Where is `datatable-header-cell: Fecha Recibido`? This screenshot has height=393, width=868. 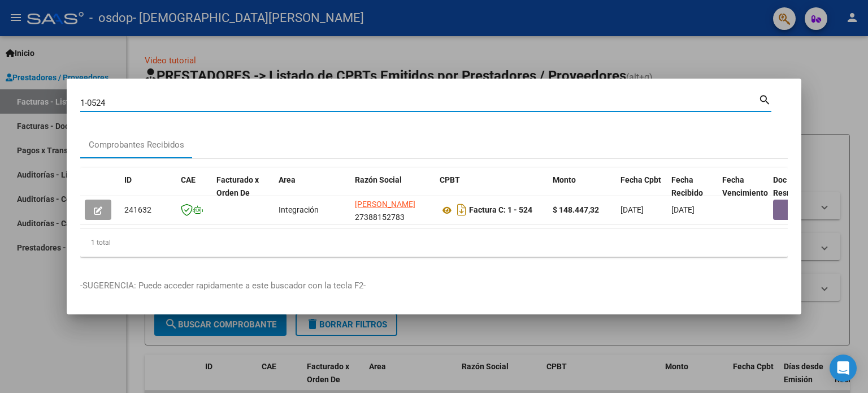
datatable-header-cell: Fecha Recibido is located at coordinates (692, 192).